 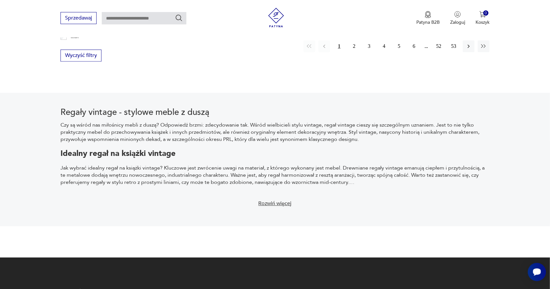 I want to click on button: 2, so click(x=354, y=46).